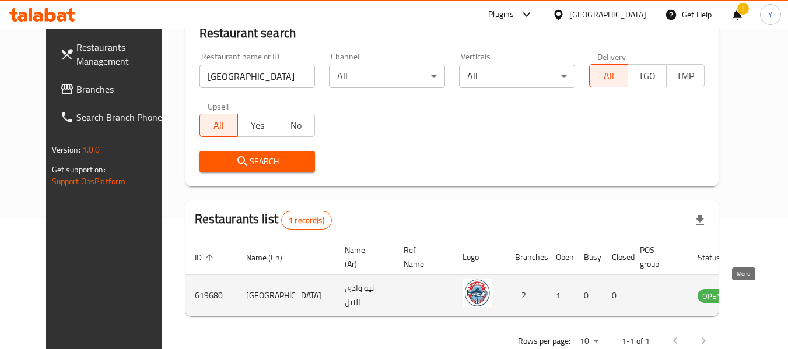 The height and width of the screenshot is (349, 788). Describe the element at coordinates (66, 150) in the screenshot. I see `span: Version:` at that location.